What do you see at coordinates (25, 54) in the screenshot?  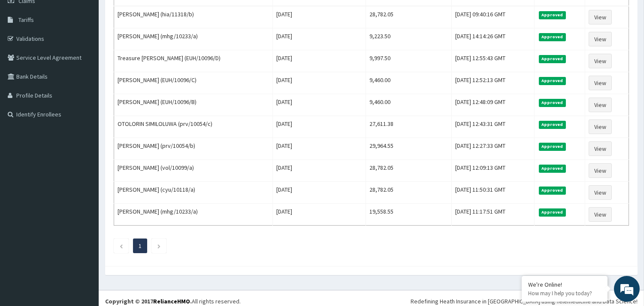 I see `img: d_794563401_company_1708531726252_794563401` at bounding box center [25, 54].